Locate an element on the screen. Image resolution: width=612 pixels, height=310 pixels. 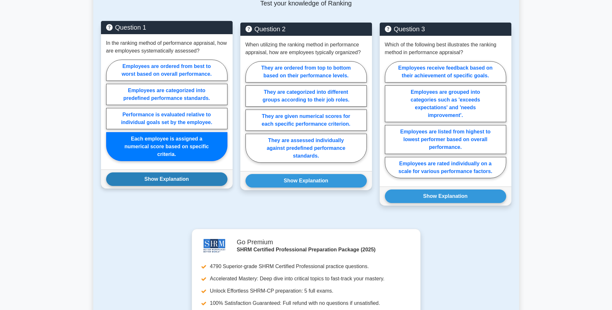
h5: Question 1 is located at coordinates (167, 27).